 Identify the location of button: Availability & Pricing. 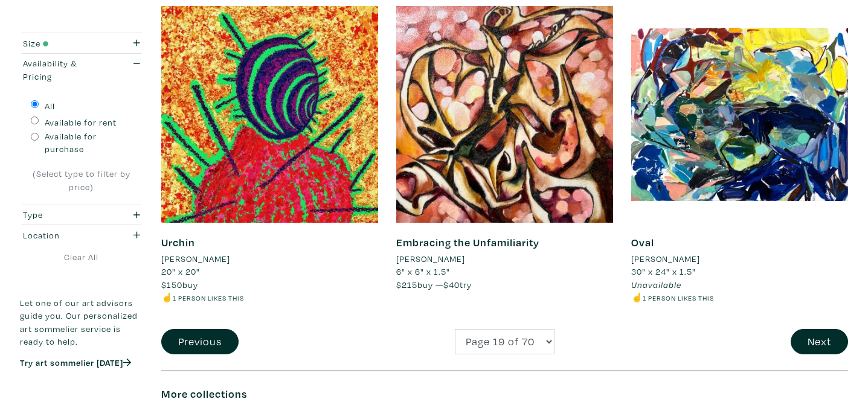
(82, 70).